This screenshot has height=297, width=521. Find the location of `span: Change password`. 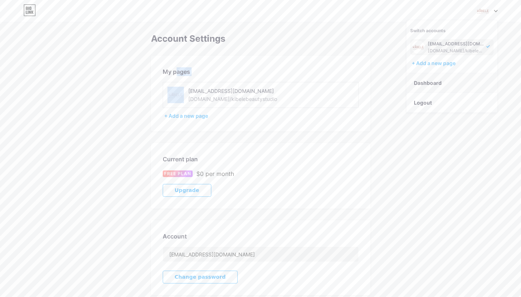

span: Change password is located at coordinates (200, 277).